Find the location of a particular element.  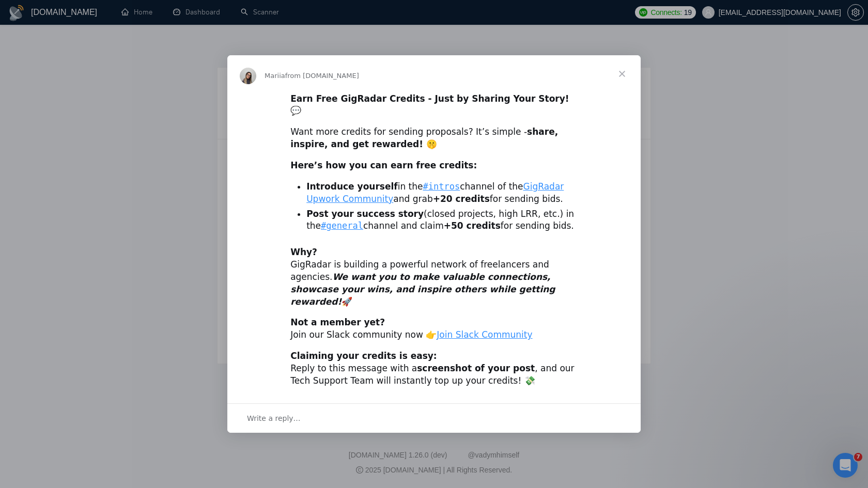

b: Introduce yourself is located at coordinates (352, 186).